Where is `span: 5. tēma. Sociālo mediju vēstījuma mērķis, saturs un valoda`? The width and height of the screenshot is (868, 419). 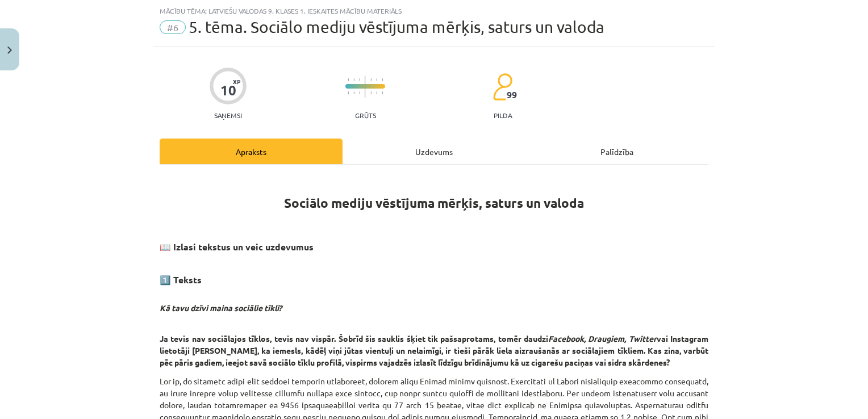
span: 5. tēma. Sociālo mediju vēstījuma mērķis, saturs un valoda is located at coordinates (397, 27).